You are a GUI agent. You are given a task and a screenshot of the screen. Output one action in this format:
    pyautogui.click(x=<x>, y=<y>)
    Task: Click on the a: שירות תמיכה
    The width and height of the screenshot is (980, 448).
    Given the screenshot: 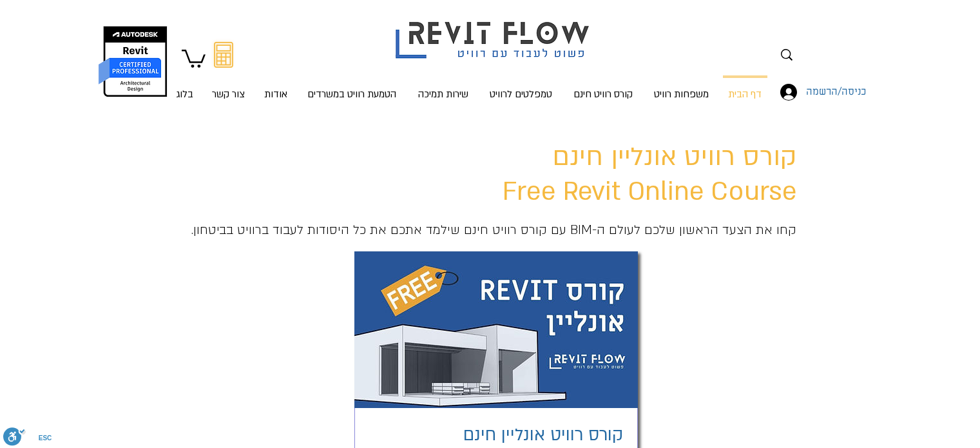 What is the action you would take?
    pyautogui.click(x=443, y=88)
    